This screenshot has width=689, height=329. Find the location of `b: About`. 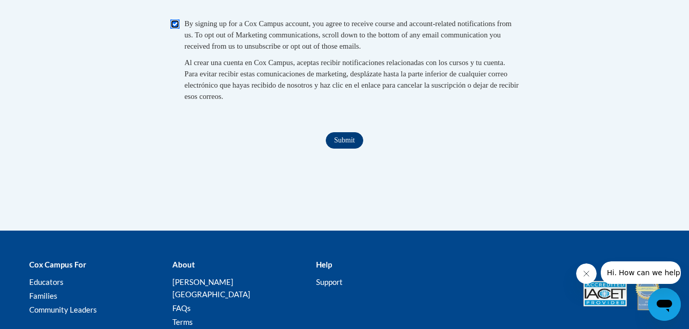

b: About is located at coordinates (184, 265).